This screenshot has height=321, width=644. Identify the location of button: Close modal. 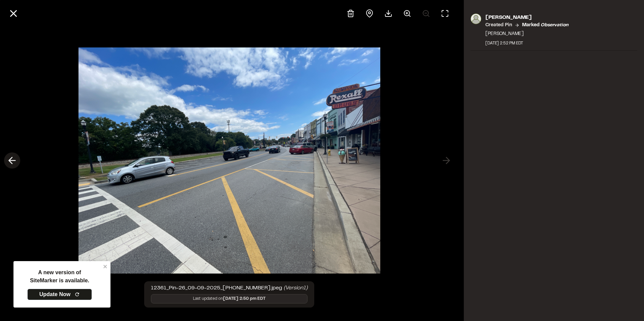
(13, 13).